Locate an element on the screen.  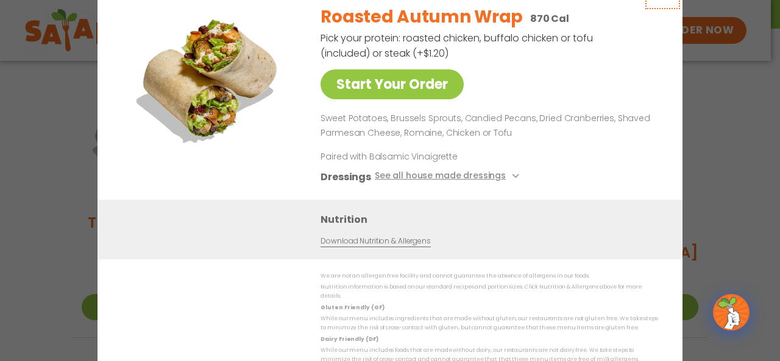
p: Nutrition information is based on our standard recipes and portion sizes. Click Nutrition & Aller... is located at coordinates (489, 292).